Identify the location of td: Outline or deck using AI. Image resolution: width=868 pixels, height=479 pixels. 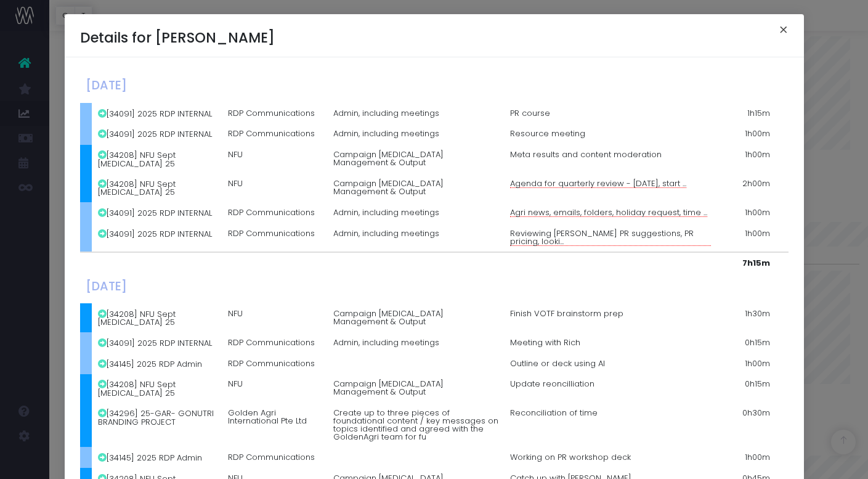
(610, 364).